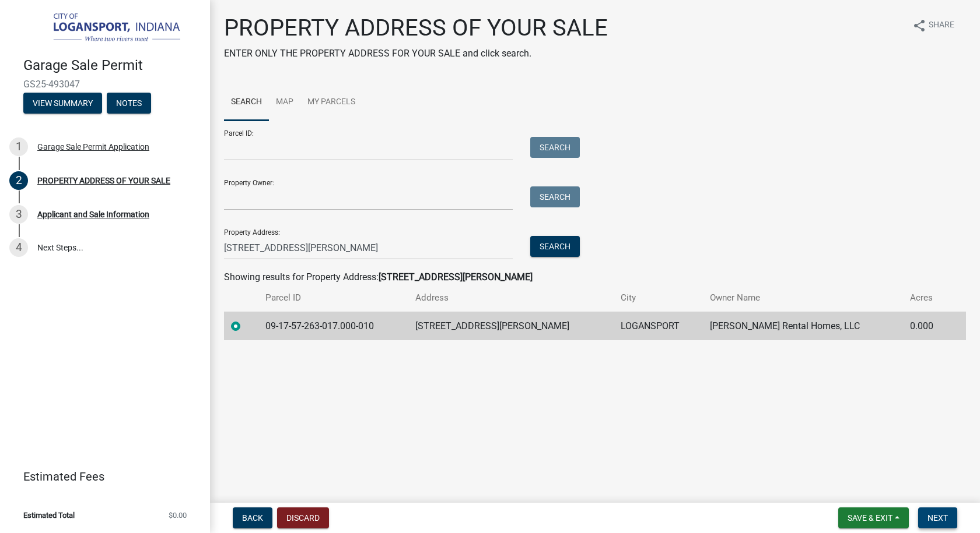 The width and height of the screenshot is (980, 533). What do you see at coordinates (93, 147) in the screenshot?
I see `div: Garage Sale Permit Application` at bounding box center [93, 147].